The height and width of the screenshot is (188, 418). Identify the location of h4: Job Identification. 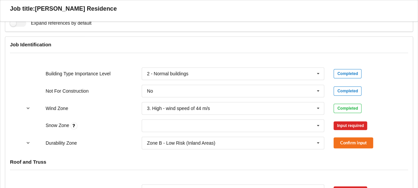
(209, 44).